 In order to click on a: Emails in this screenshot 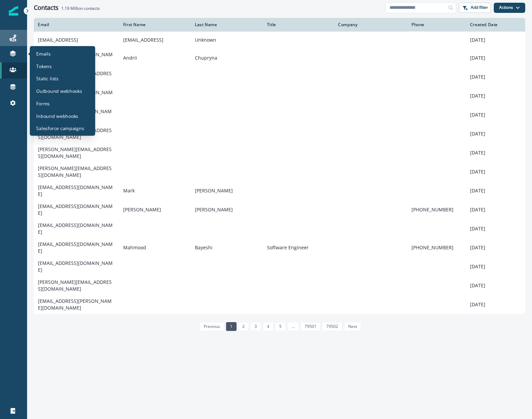, I will do `click(62, 53)`.